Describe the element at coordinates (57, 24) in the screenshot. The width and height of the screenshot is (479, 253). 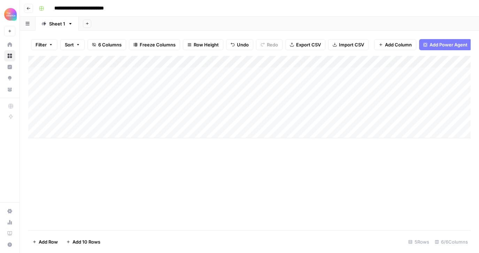
I see `a: Sheet 1` at that location.